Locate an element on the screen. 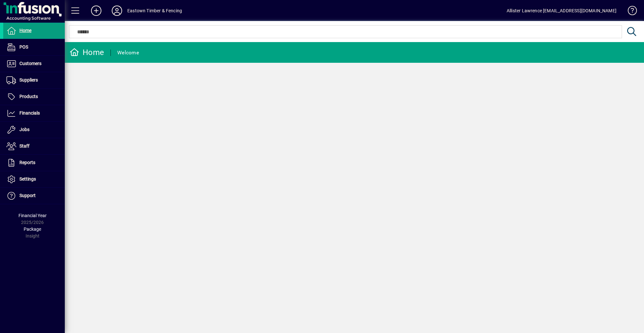 The width and height of the screenshot is (644, 333). span: Products is located at coordinates (29, 96).